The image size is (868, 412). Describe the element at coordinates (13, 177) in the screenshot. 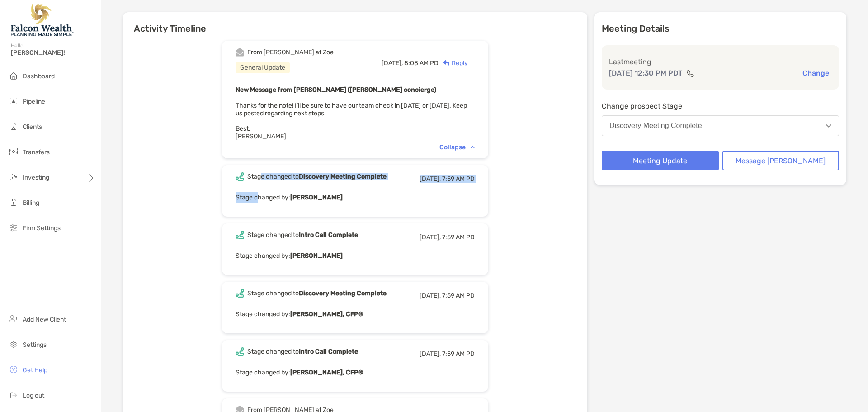

I see `img: investing icon` at that location.